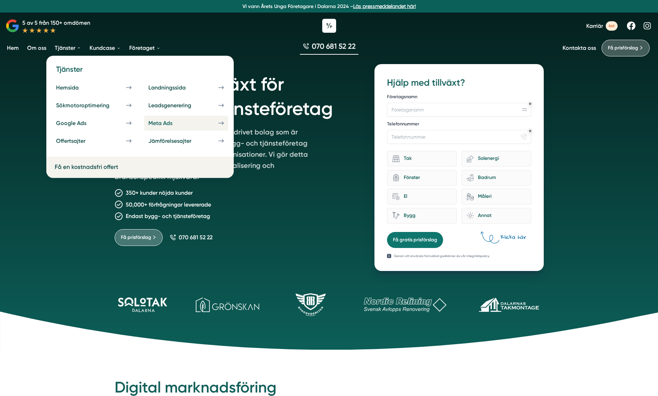 This screenshot has height=396, width=658. Describe the element at coordinates (595, 26) in the screenshot. I see `span: Karriär` at that location.